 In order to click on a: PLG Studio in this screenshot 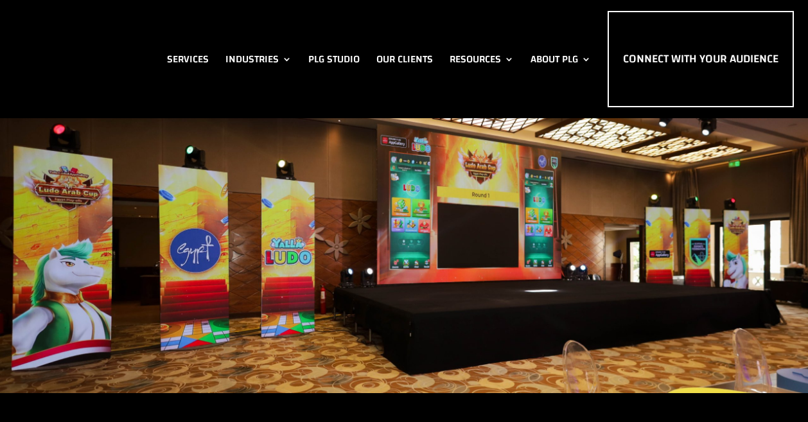, I will do `click(334, 59)`.